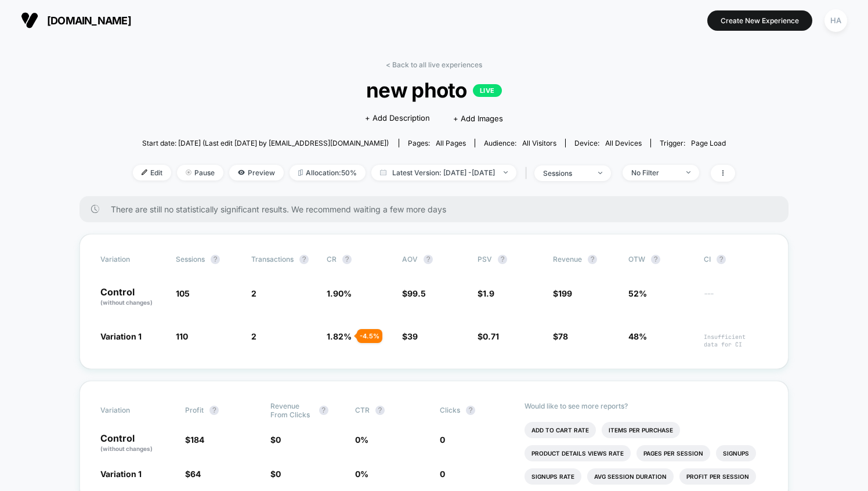 This screenshot has width=868, height=491. I want to click on span: 1.9, so click(488, 293).